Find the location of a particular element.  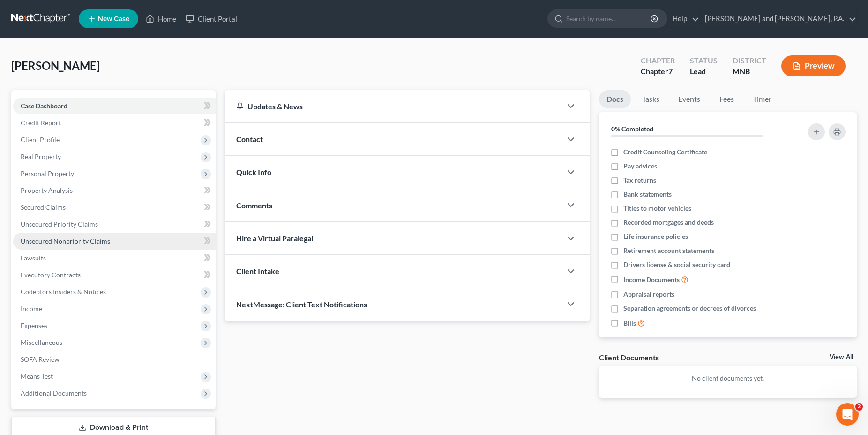

span: Property Analysis is located at coordinates (47, 190).